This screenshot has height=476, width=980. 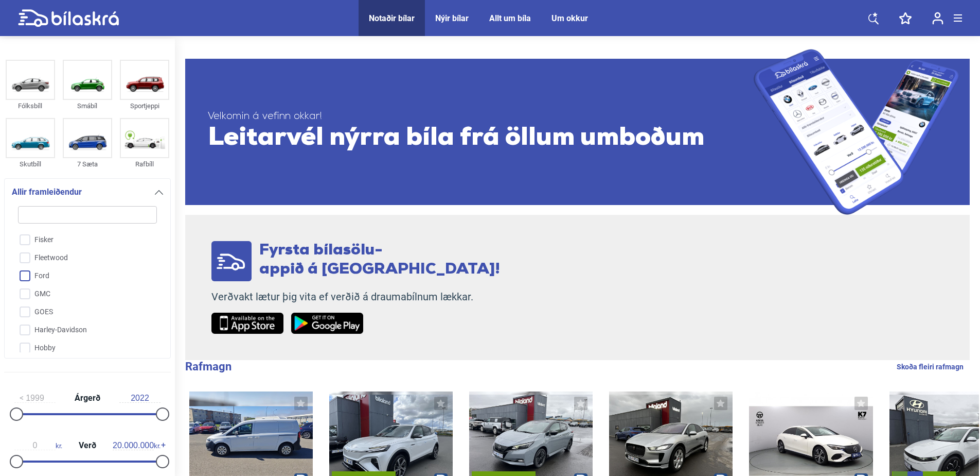 What do you see at coordinates (930, 367) in the screenshot?
I see `a: Skoða fleiri rafmagn` at bounding box center [930, 367].